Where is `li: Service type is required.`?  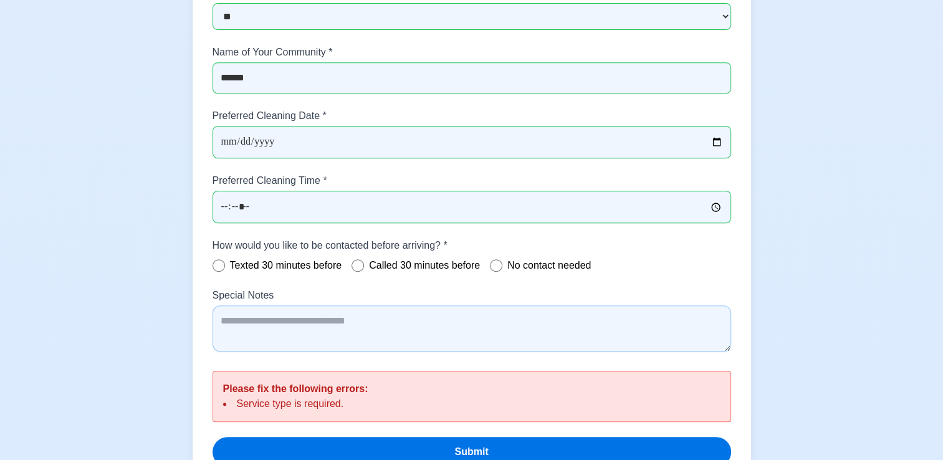 li: Service type is required. is located at coordinates (472, 404).